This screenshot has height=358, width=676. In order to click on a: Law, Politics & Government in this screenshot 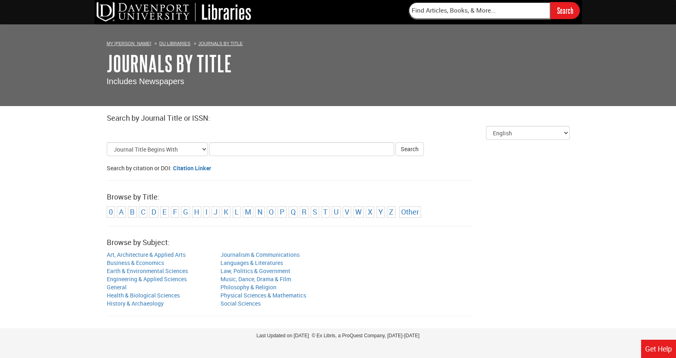, I will do `click(255, 271)`.